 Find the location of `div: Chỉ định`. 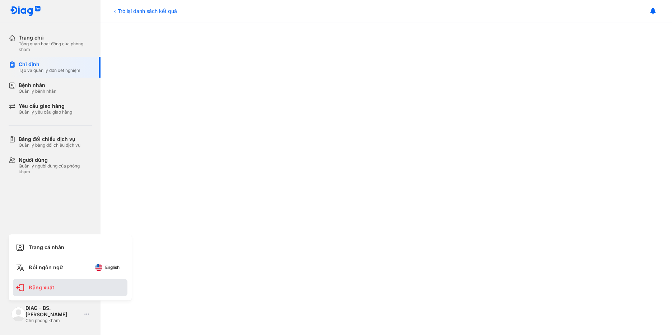

div: Chỉ định is located at coordinates (50, 64).